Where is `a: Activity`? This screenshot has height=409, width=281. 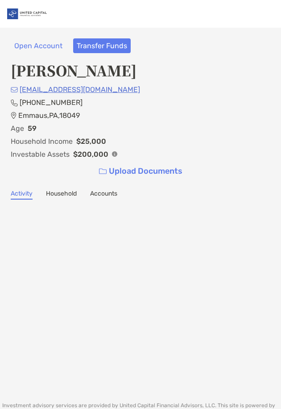 a: Activity is located at coordinates (21, 195).